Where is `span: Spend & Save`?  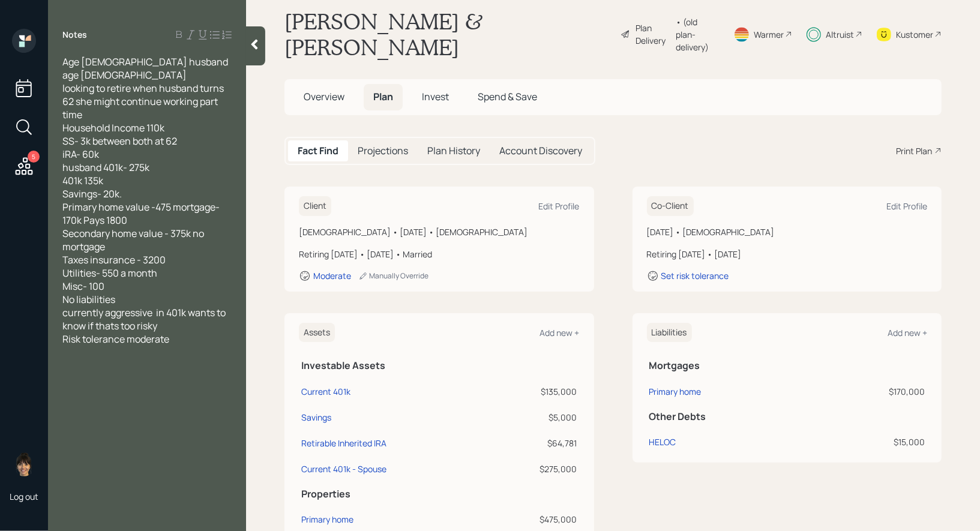
span: Spend & Save is located at coordinates (507, 96).